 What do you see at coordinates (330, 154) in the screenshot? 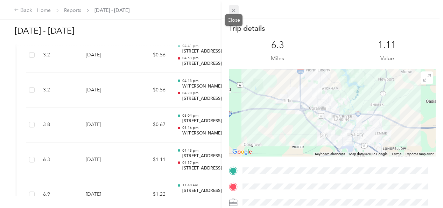
I see `button: Keyboard shortcuts` at bounding box center [330, 154].